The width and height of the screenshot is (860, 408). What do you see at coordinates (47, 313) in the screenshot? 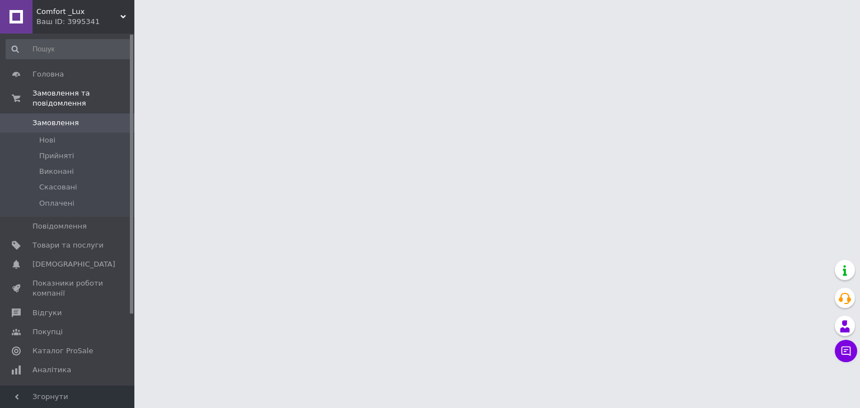
I see `span: Відгуки` at bounding box center [47, 313].